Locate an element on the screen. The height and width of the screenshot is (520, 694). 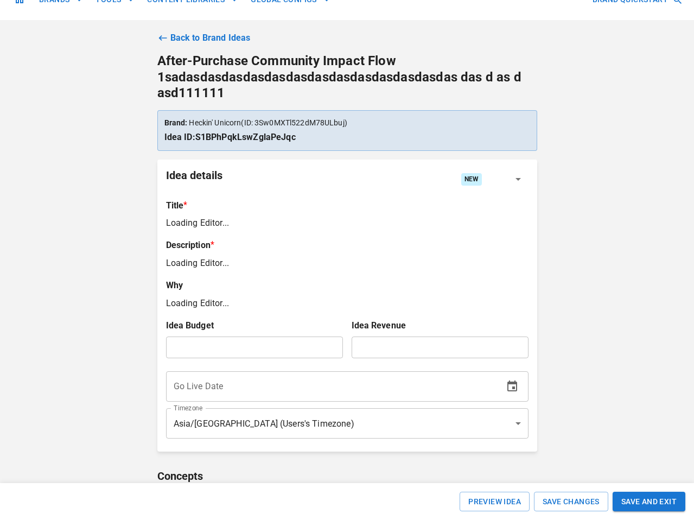
h6: Idea Budget is located at coordinates (254, 325).